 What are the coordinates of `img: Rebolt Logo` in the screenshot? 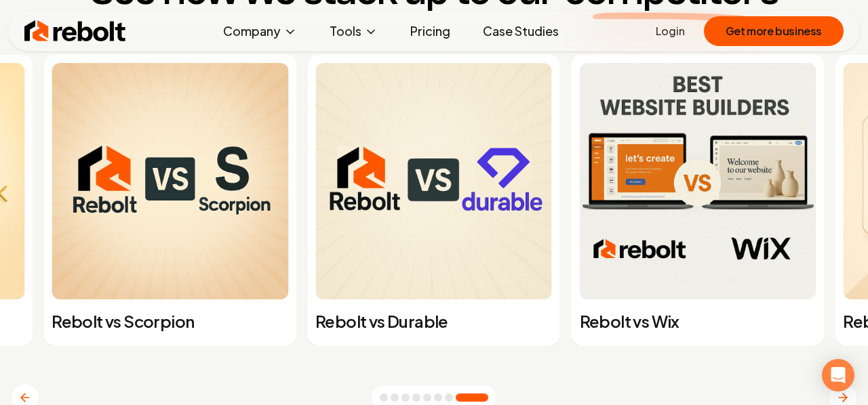 It's located at (76, 31).